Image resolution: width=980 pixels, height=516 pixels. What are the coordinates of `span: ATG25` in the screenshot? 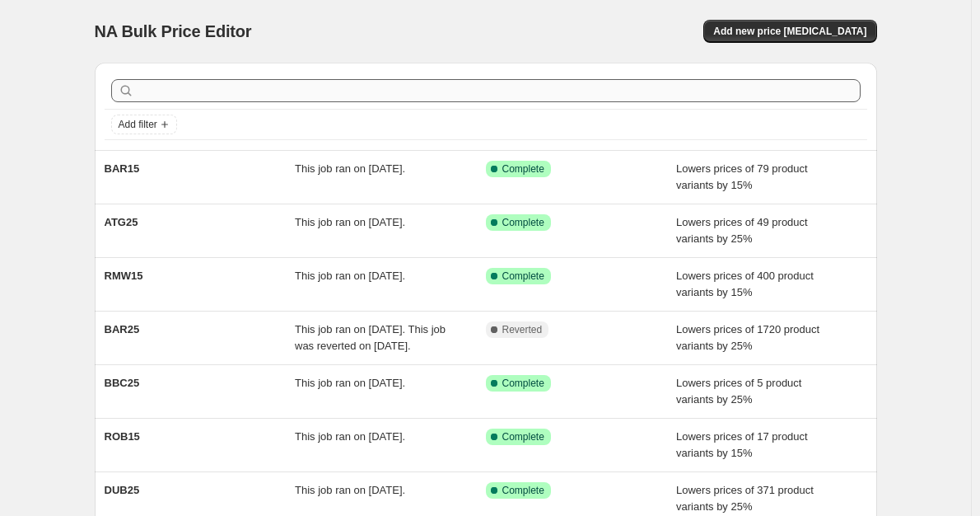 It's located at (121, 222).